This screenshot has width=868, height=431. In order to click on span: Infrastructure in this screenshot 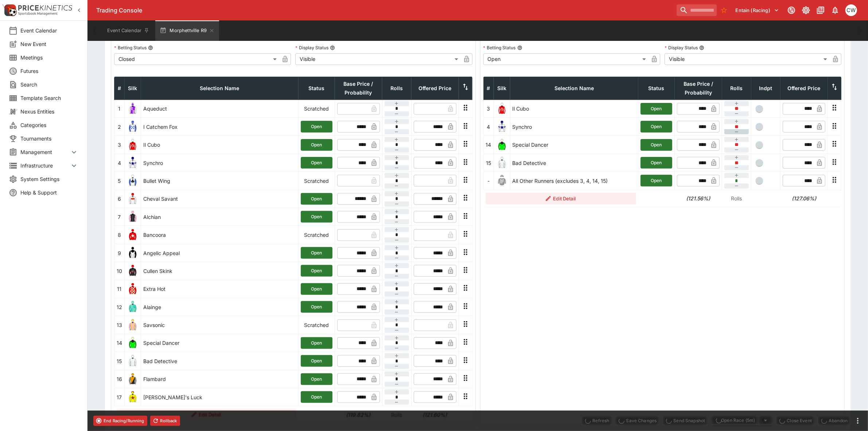, I will do `click(45, 165)`.